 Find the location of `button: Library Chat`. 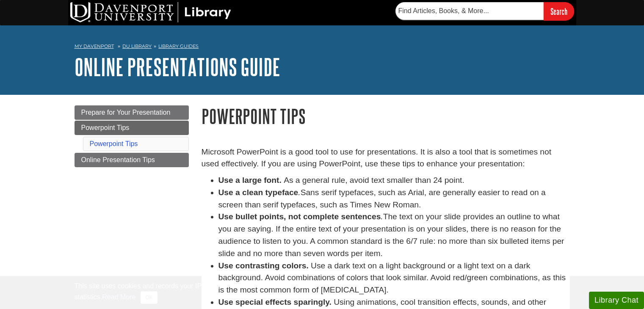

button: Library Chat is located at coordinates (617, 300).